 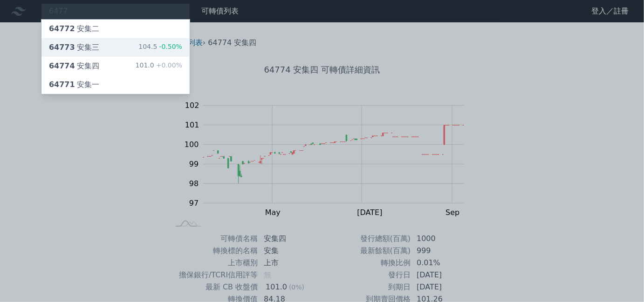 What do you see at coordinates (170, 46) in the screenshot?
I see `span: -0.50%` at bounding box center [170, 46].